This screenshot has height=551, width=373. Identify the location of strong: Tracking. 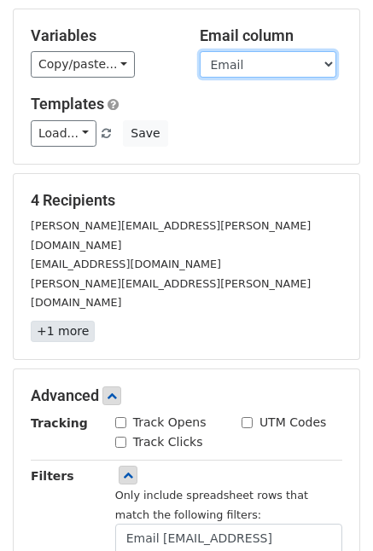
(59, 423).